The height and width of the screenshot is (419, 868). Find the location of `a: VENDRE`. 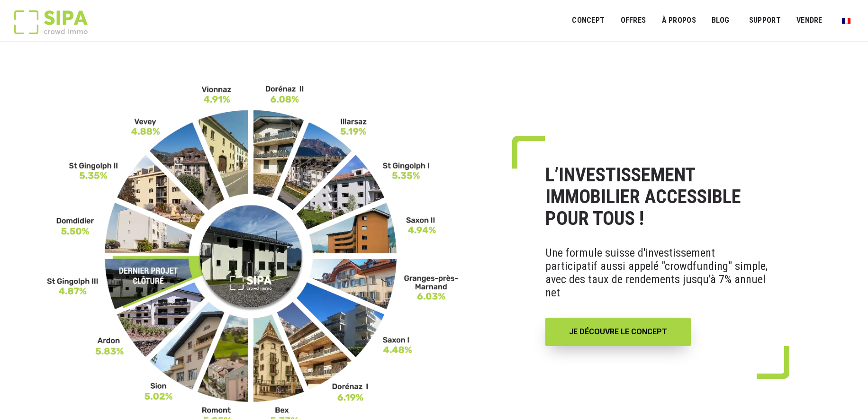

a: VENDRE is located at coordinates (809, 21).